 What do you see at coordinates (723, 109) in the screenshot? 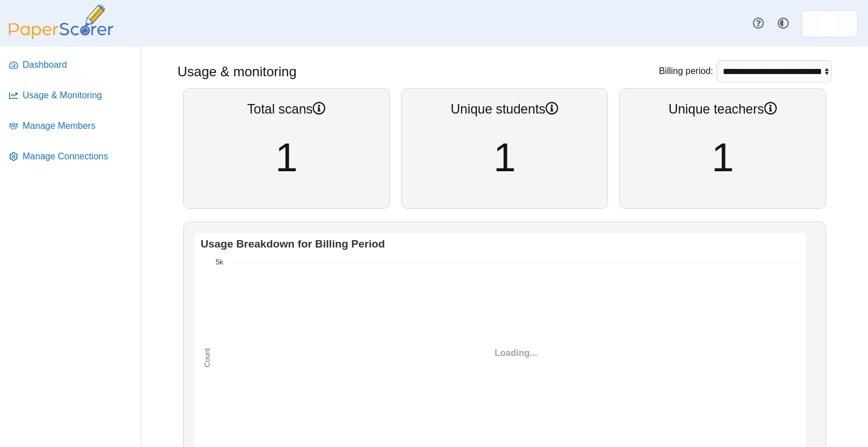
I see `div: Unique teachers` at bounding box center [723, 109].